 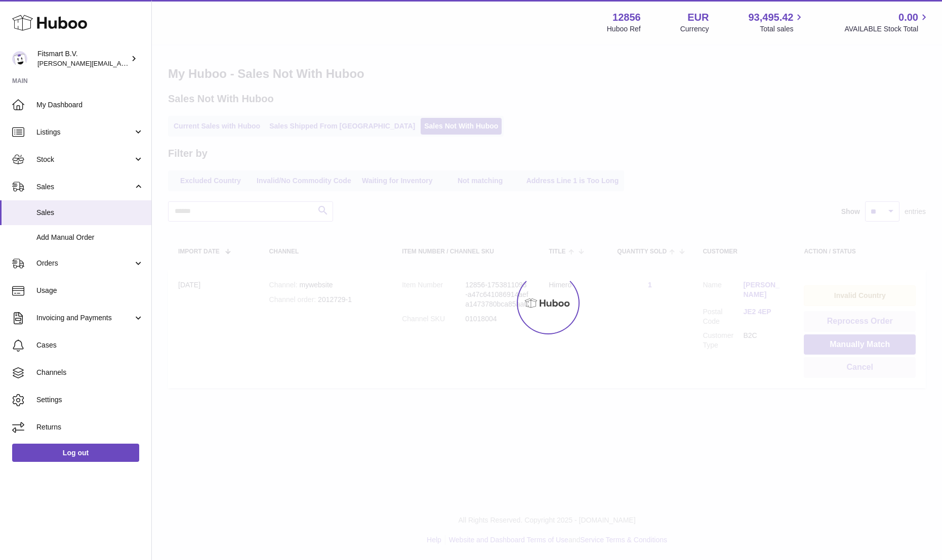 What do you see at coordinates (887, 29) in the screenshot?
I see `span: AVAILABLE Stock Total` at bounding box center [887, 29].